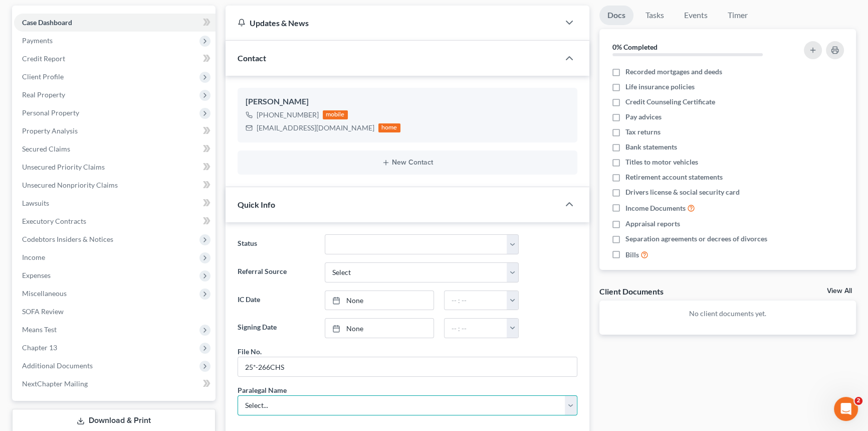  Describe the element at coordinates (660, 87) in the screenshot. I see `span: Life insurance policies` at that location.